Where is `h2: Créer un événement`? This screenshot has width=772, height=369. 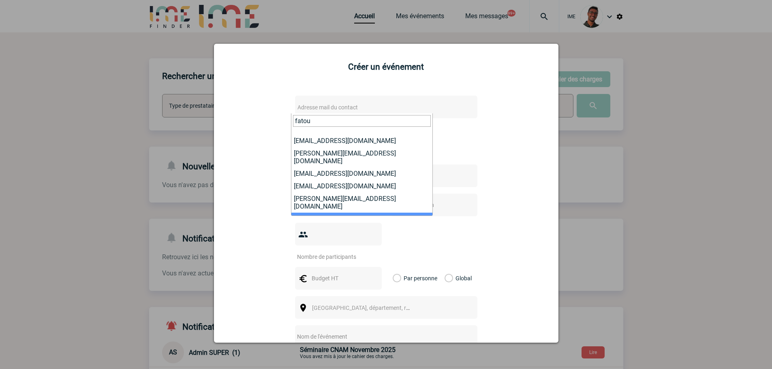 h2: Créer un événement is located at coordinates (386, 67).